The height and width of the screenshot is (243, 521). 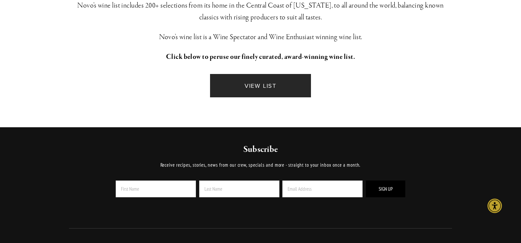 What do you see at coordinates (260, 165) in the screenshot?
I see `p: Receive recipes, stories, news from our crew, specials and more - straight to your inbox once a m...` at bounding box center [260, 165].